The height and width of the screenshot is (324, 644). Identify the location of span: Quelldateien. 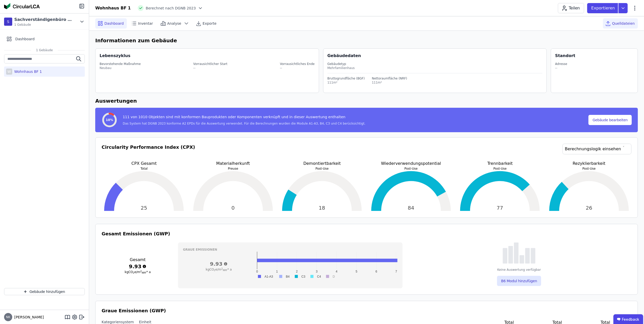
(624, 23).